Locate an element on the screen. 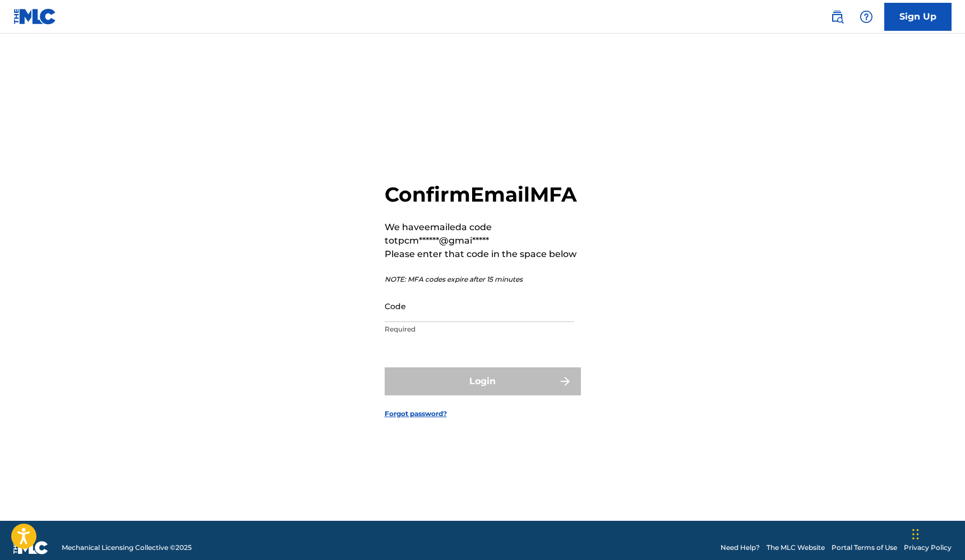 This screenshot has height=560, width=965. a: Need Help? is located at coordinates (740, 548).